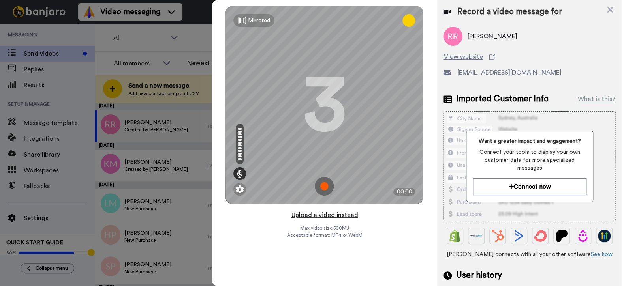  What do you see at coordinates (476, 236) in the screenshot?
I see `img: Ontraport` at bounding box center [476, 236].